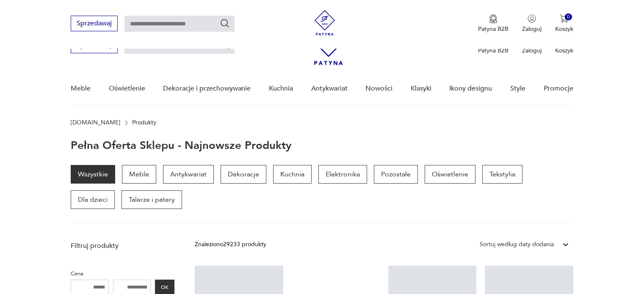 The height and width of the screenshot is (294, 644). What do you see at coordinates (470, 88) in the screenshot?
I see `a: Ikony designu` at bounding box center [470, 88].